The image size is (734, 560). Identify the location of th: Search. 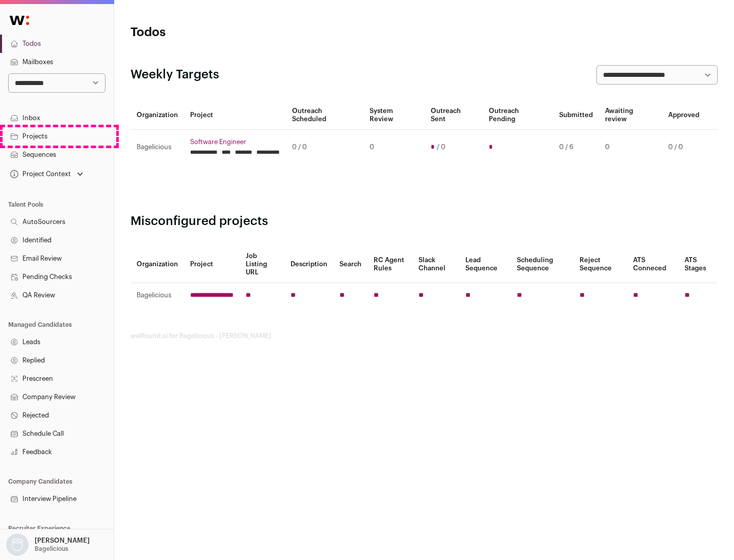
(350, 264).